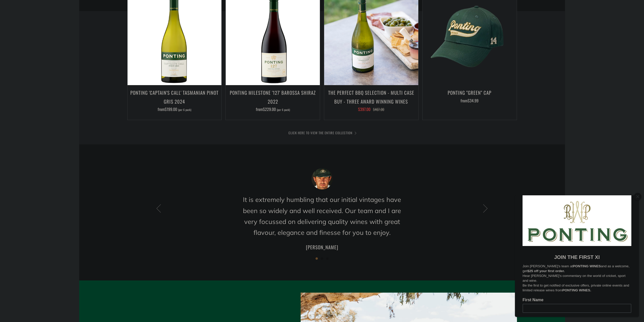 This screenshot has height=322, width=644. Describe the element at coordinates (72, 71) in the screenshot. I see `strong: PONTING WINES` at that location.